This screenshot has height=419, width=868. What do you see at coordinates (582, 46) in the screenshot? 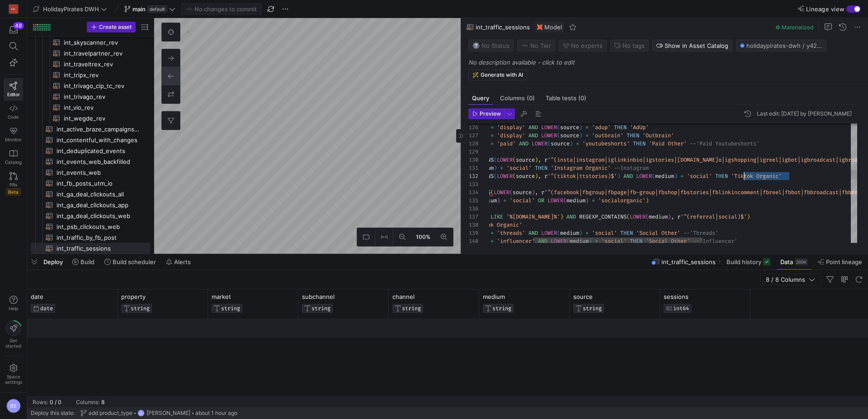
I see `button: No experts` at bounding box center [582, 46].